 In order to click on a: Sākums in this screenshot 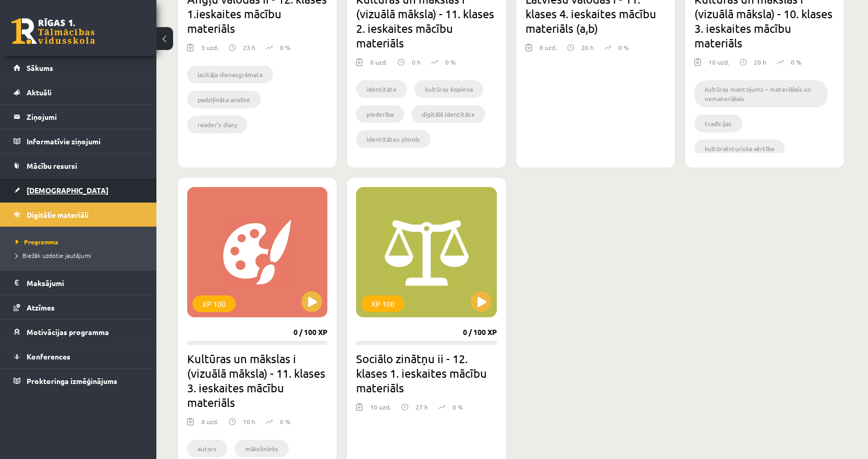, I will do `click(78, 68)`.